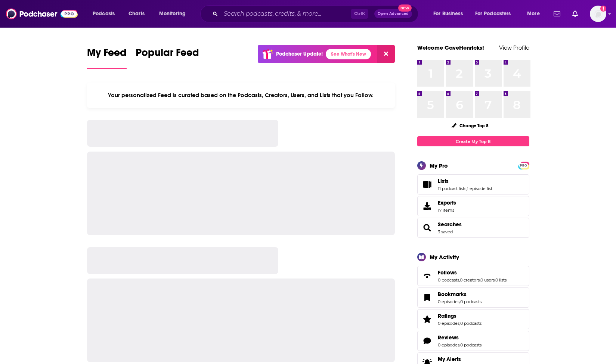 The height and width of the screenshot is (364, 616). Describe the element at coordinates (168, 57) in the screenshot. I see `a: Popular Feed` at that location.